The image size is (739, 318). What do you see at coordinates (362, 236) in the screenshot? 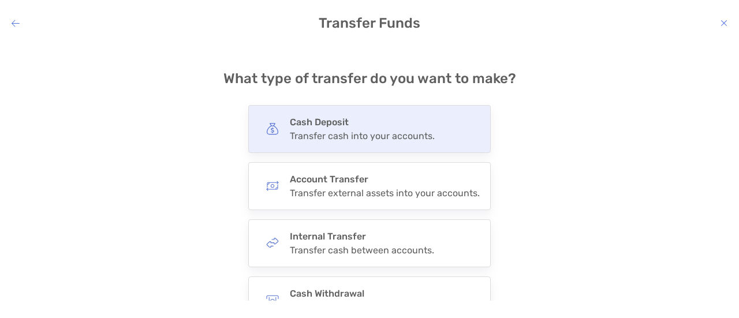
I see `h4: Internal Transfer` at bounding box center [362, 236].